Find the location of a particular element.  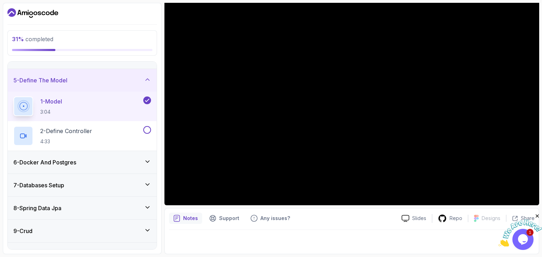

p: Support is located at coordinates (229, 219).